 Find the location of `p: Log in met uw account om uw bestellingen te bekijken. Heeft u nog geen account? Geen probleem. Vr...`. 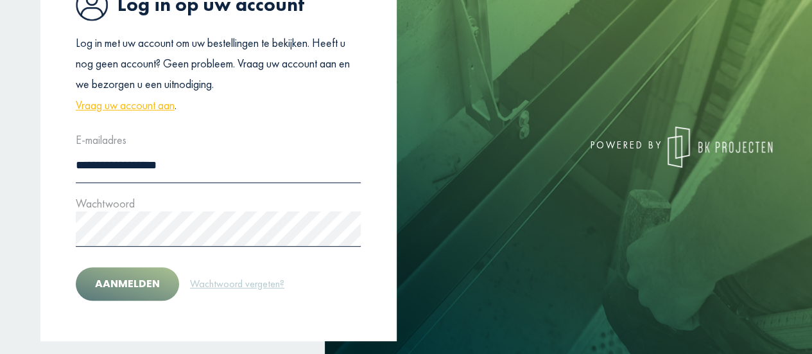

p: Log in met uw account om uw bestellingen te bekijken. Heeft u nog geen account? Geen probleem. Vr... is located at coordinates (218, 75).